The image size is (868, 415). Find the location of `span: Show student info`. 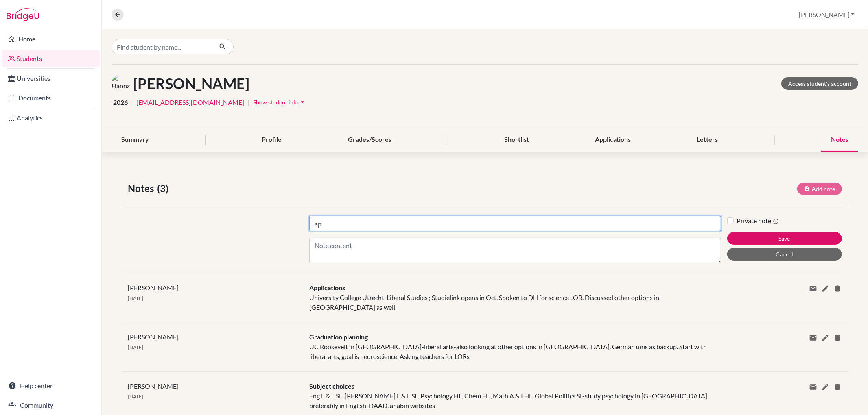

span: Show student info is located at coordinates (276, 102).